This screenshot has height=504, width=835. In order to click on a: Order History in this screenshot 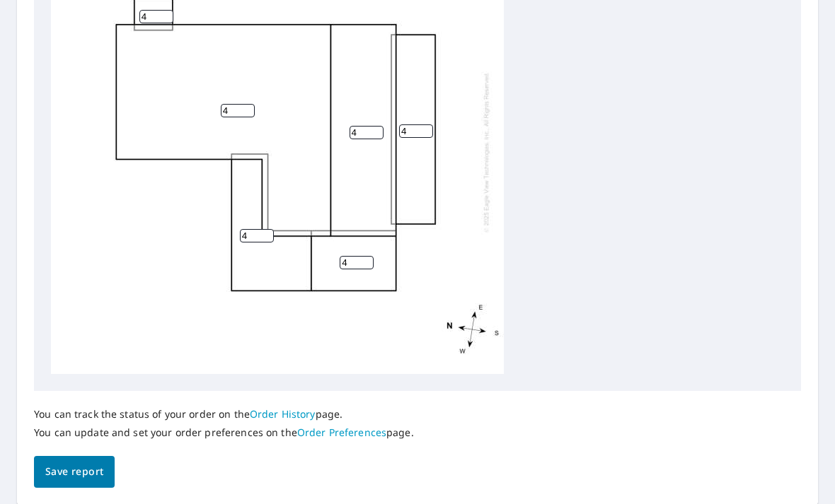, I will do `click(282, 413)`.